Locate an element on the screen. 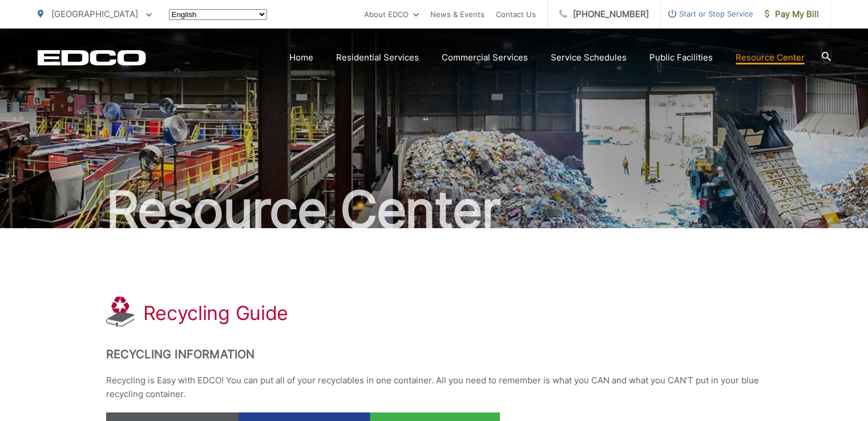  span: Pay My Bill is located at coordinates (791, 15).